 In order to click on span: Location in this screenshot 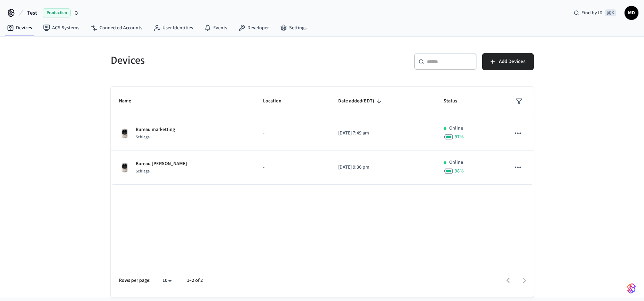, I will do `click(276, 101)`.